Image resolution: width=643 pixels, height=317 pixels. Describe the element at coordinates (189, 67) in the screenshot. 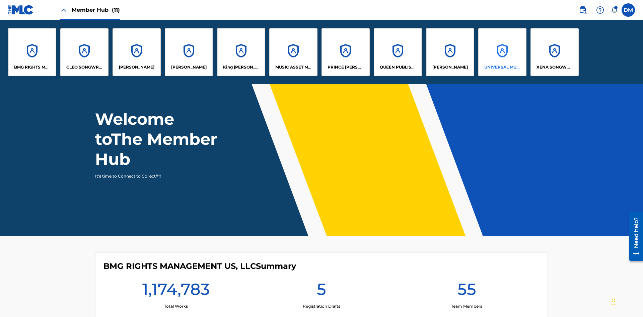

I see `p: EYAMA MCSINGER` at that location.